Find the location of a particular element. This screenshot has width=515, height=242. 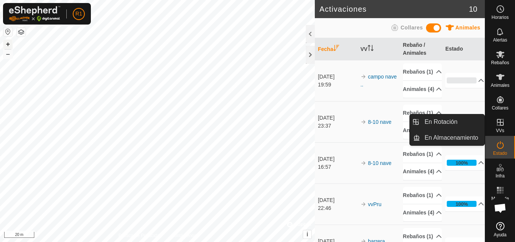

div: 22:46 is located at coordinates (337, 208).